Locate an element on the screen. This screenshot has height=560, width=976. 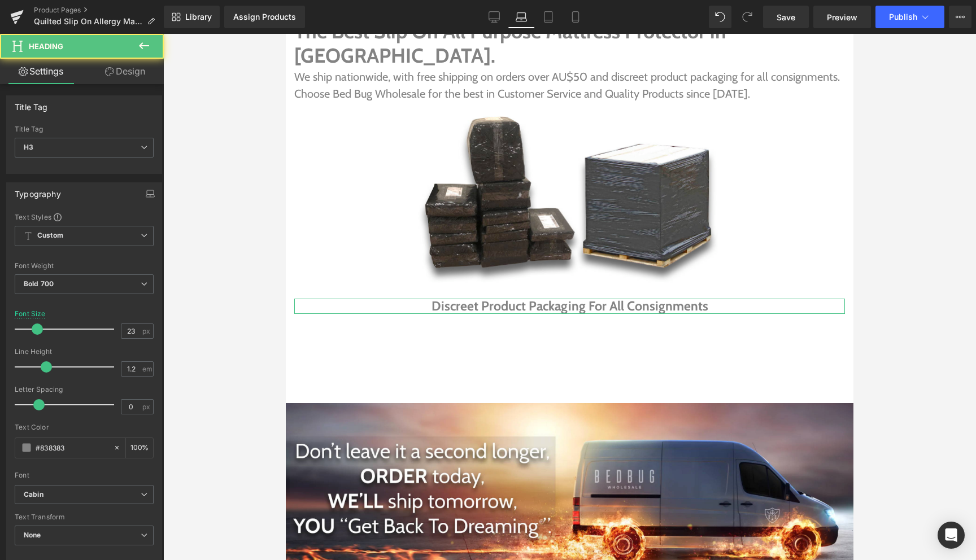
b: H3 is located at coordinates (28, 147).